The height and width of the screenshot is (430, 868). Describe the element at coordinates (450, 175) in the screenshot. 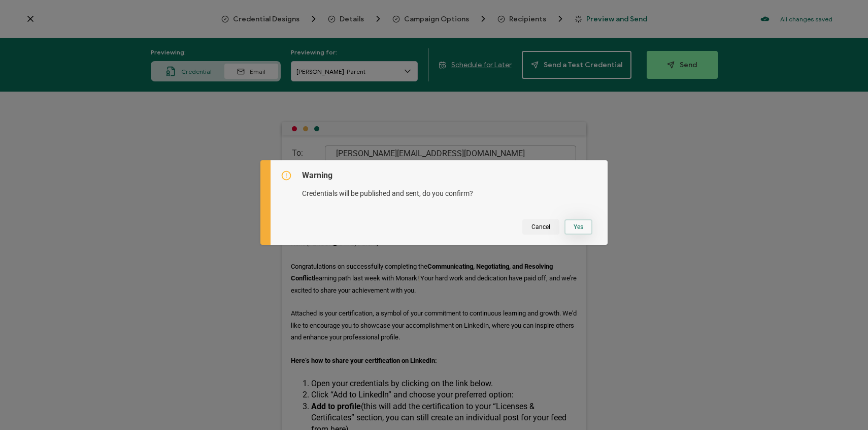

I see `h5: Warning` at that location.